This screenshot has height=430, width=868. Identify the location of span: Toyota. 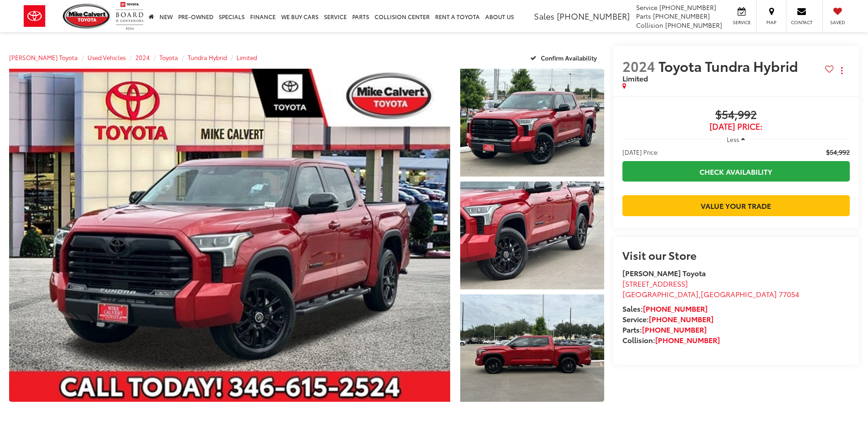
(168, 58).